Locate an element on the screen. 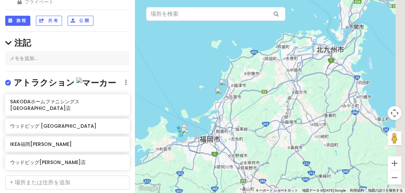 The image size is (405, 193). button: 地図のカメラ コントロール is located at coordinates (394, 113).